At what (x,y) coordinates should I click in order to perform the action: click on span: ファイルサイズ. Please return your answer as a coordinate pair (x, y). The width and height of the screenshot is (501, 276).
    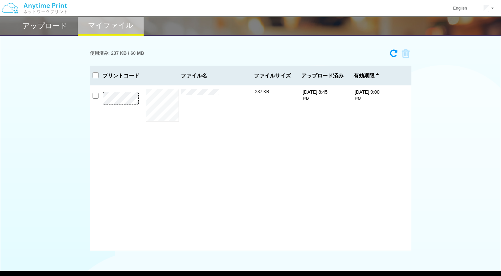
    Looking at the image, I should click on (273, 76).